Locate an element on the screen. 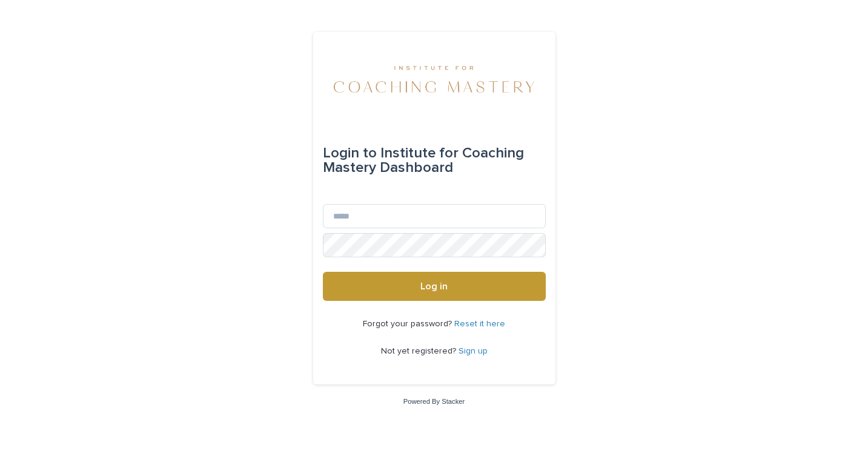 Image resolution: width=868 pixels, height=451 pixels. a: Reset it here is located at coordinates (480, 325).